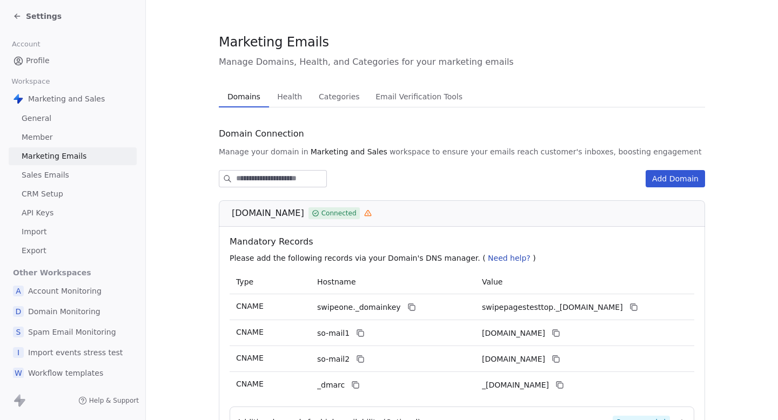 This screenshot has height=420, width=778. Describe the element at coordinates (330, 385) in the screenshot. I see `span: _dmarc` at that location.